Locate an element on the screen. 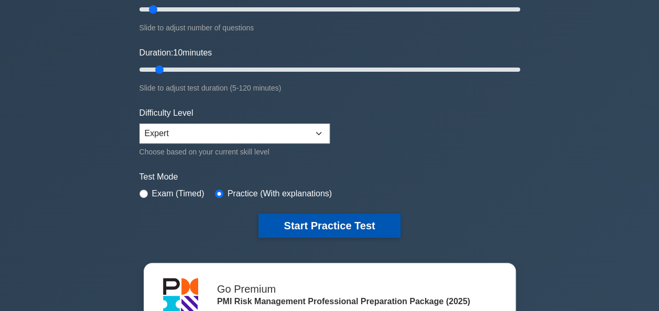  label: Difficulty Level is located at coordinates (166, 113).